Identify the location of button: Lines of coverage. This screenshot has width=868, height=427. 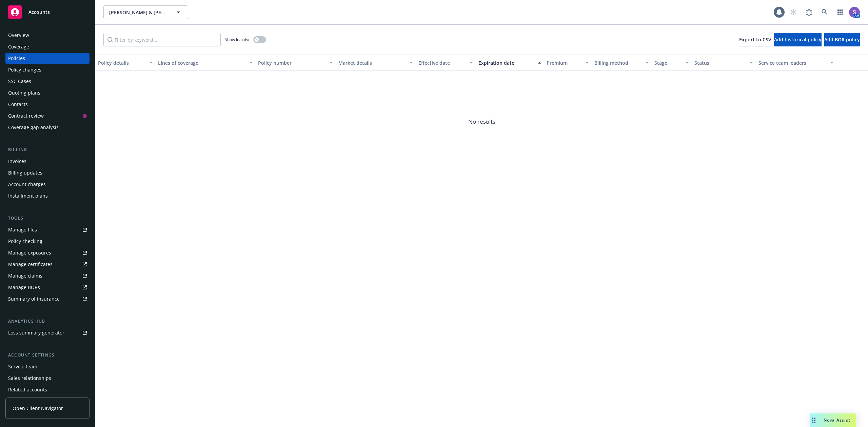
(205, 63).